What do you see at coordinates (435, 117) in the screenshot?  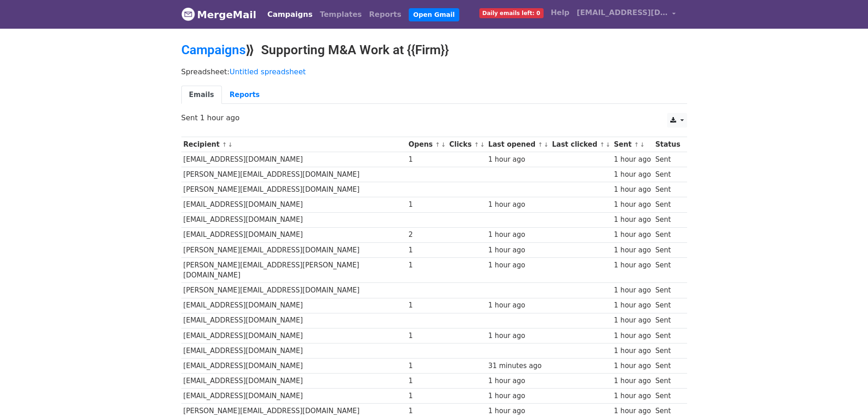 I see `p: Sent 1 hour ago` at bounding box center [435, 117].